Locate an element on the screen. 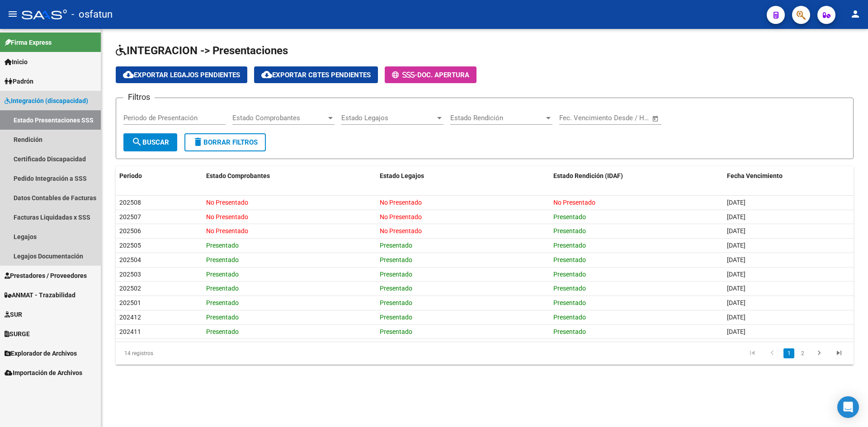  span: SUR is located at coordinates (13, 315).